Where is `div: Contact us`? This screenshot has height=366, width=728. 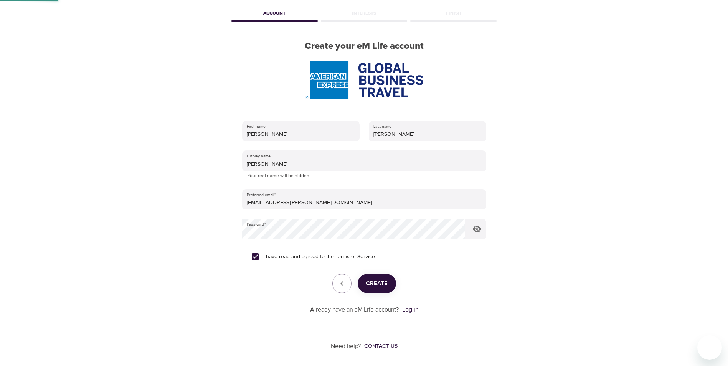
div: Contact us is located at coordinates (380, 346).